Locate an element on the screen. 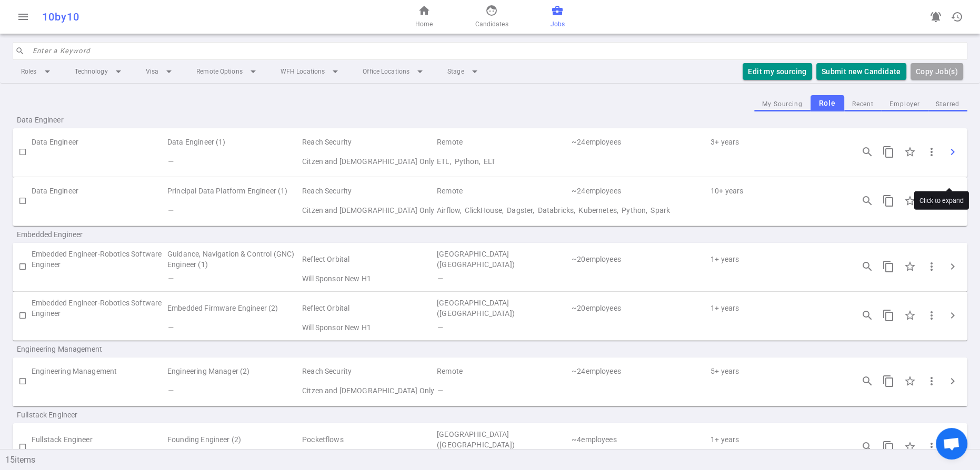 This screenshot has height=470, width=980. button: Submit new Candidate is located at coordinates (861, 72).